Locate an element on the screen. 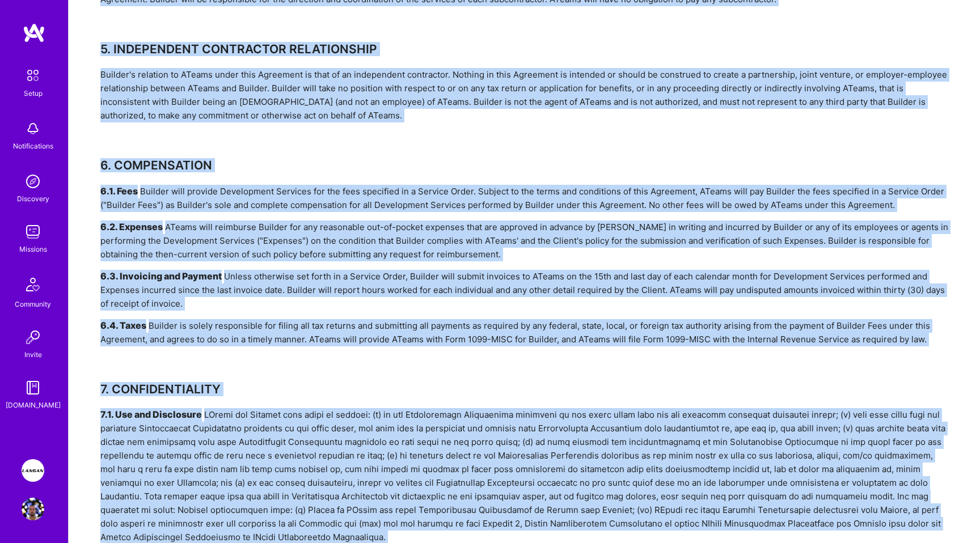  img: Invite is located at coordinates (33, 338).